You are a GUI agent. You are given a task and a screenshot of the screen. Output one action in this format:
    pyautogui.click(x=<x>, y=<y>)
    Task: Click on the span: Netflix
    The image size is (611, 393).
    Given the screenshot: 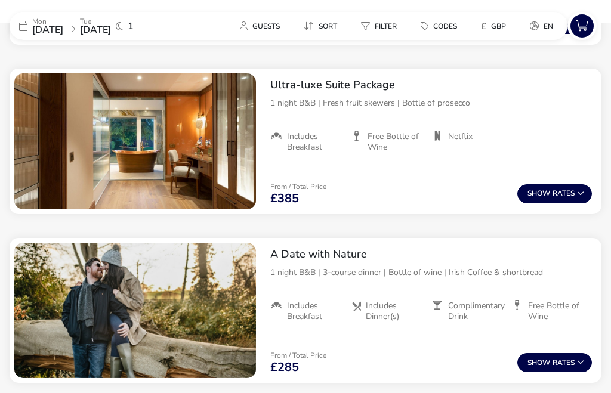 What is the action you would take?
    pyautogui.click(x=460, y=137)
    